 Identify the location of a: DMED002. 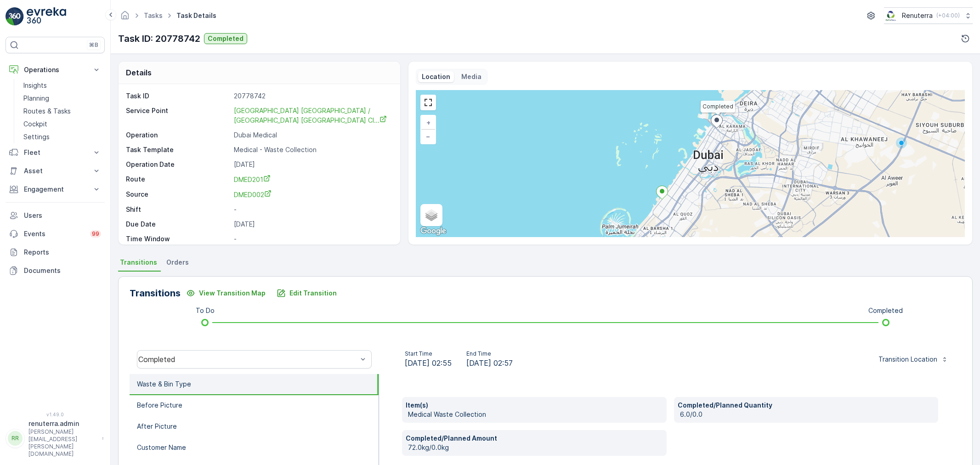
(312, 194).